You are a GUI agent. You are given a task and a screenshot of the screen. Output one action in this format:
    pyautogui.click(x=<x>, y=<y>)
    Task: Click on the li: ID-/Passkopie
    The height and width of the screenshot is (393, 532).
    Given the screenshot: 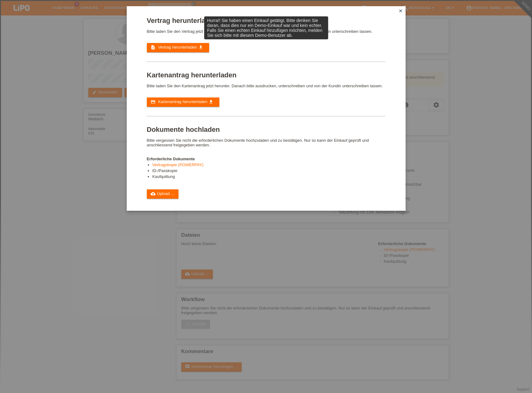 What is the action you would take?
    pyautogui.click(x=269, y=171)
    